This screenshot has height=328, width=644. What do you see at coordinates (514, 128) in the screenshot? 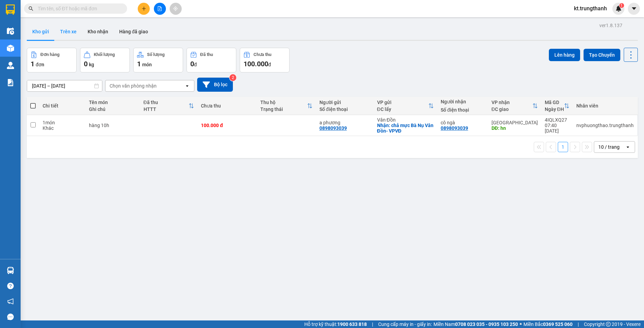
I see `div: DĐ: hn` at bounding box center [514, 128].